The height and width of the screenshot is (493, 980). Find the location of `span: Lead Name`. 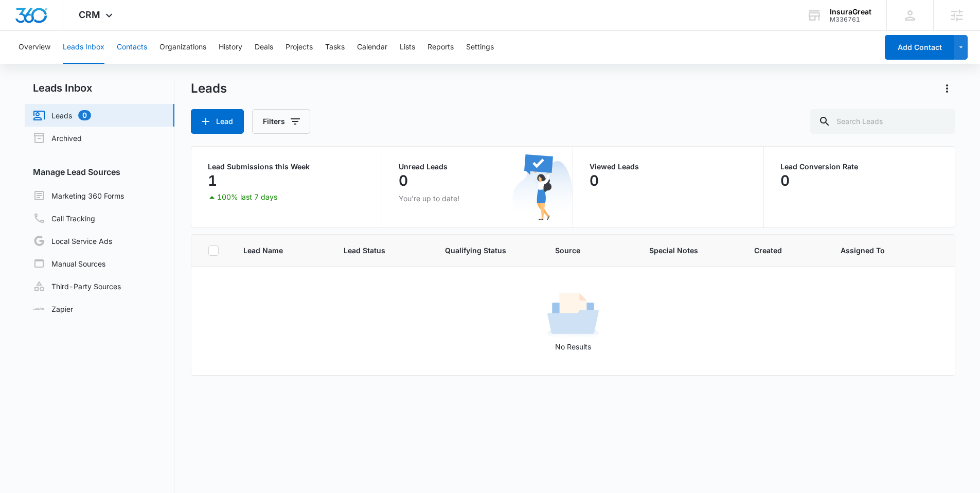

span: Lead Name is located at coordinates (281, 250).